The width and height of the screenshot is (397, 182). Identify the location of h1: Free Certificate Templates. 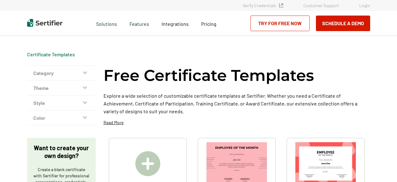
(208, 75).